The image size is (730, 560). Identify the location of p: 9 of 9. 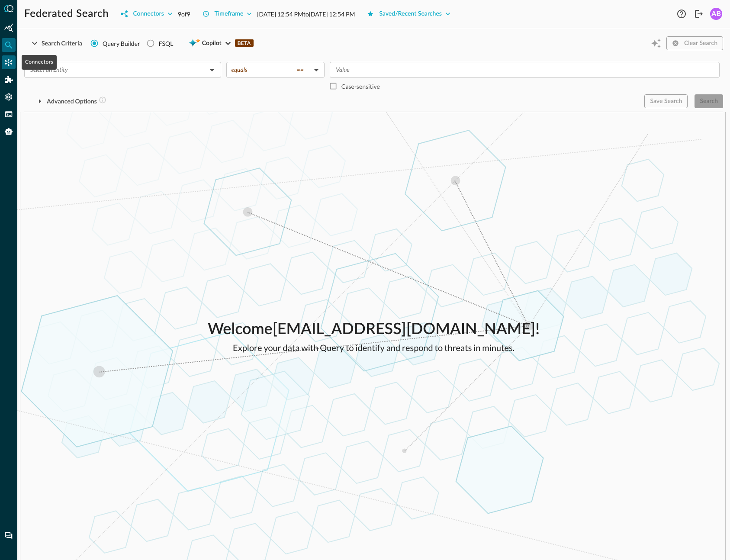
(184, 14).